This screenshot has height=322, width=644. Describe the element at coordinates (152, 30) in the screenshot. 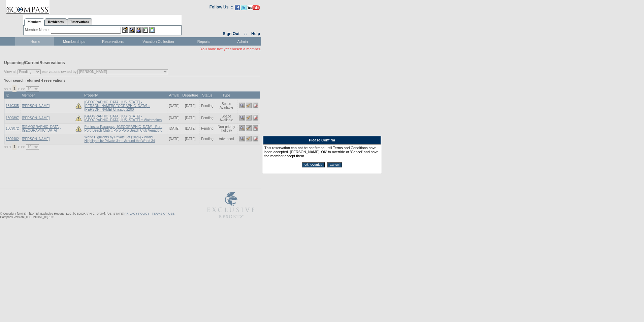

I see `img: b_calculator.gif` at that location.